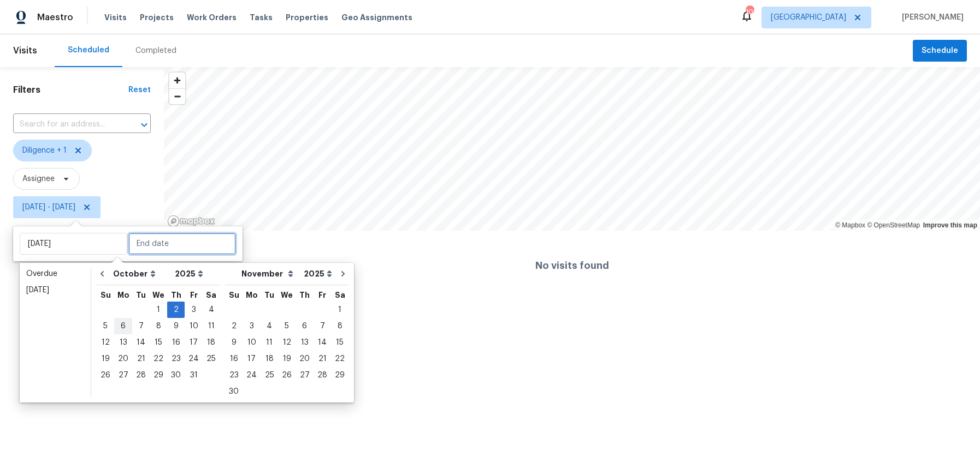 The image size is (980, 463). I want to click on div: Sun Oct 26 2025, so click(105, 375).